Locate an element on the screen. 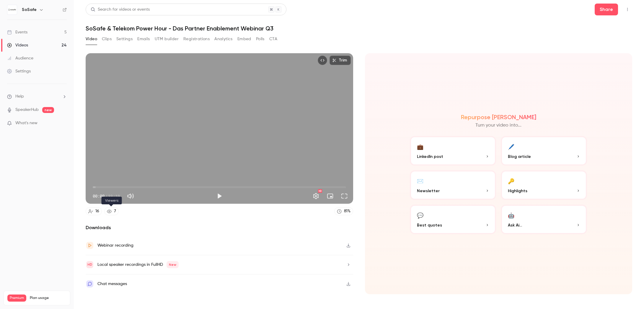 The image size is (644, 309). div: 81 % is located at coordinates (347, 211).